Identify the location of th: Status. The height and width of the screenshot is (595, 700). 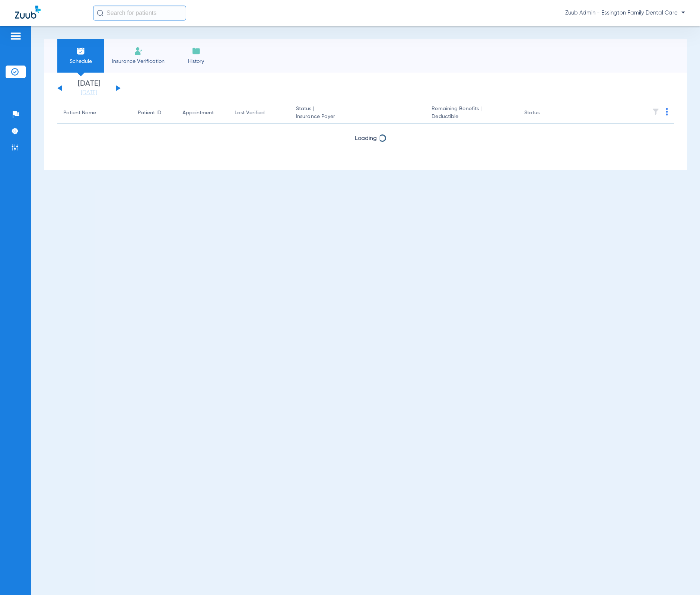
(544, 113).